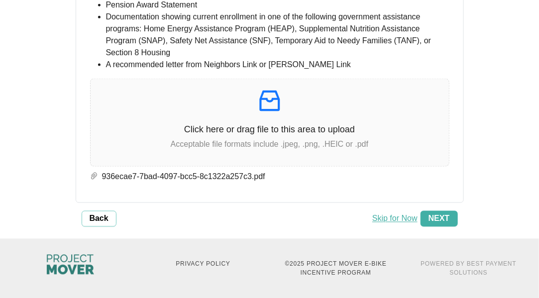 The height and width of the screenshot is (298, 539). Describe the element at coordinates (270, 101) in the screenshot. I see `span: inbox` at that location.